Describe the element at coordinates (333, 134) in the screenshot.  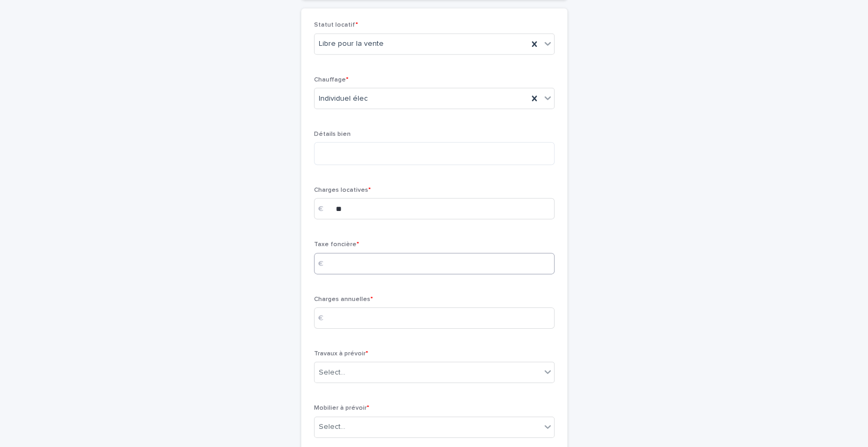
I see `span: Détails bien` at that location.